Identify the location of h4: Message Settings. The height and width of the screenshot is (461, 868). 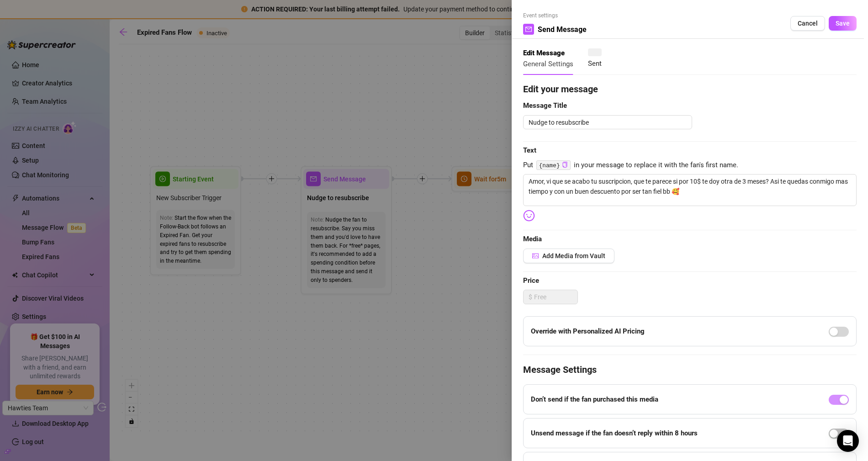
(690, 370).